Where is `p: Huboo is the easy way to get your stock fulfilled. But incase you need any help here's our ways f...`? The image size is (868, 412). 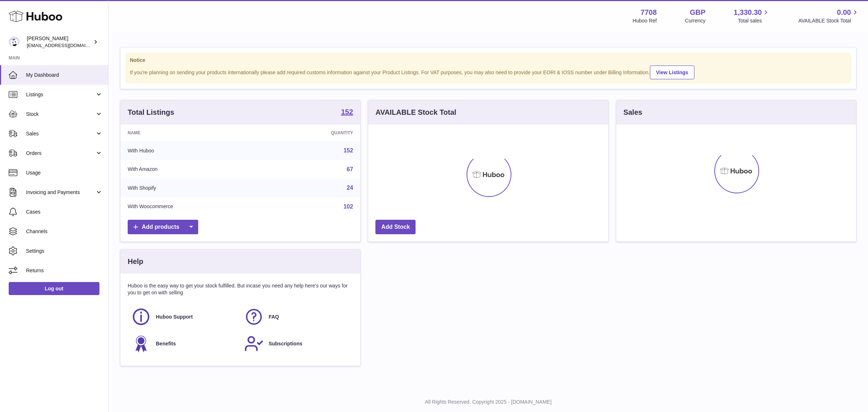 p: Huboo is the easy way to get your stock fulfilled. But incase you need any help here's our ways f... is located at coordinates (240, 290).